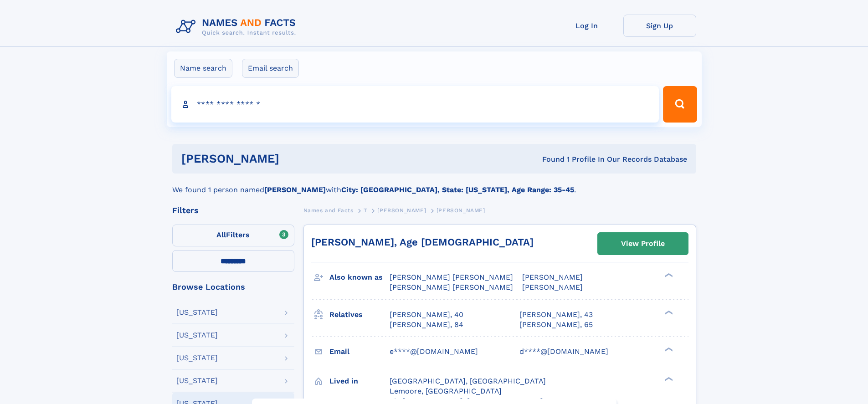 The image size is (868, 404). I want to click on img: Logo Names and Facts, so click(238, 27).